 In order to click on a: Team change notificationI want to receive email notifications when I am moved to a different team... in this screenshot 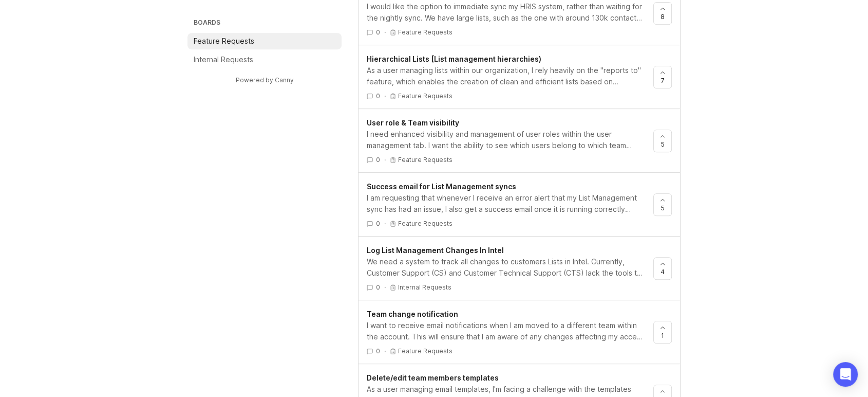, I will do `click(510, 332)`.